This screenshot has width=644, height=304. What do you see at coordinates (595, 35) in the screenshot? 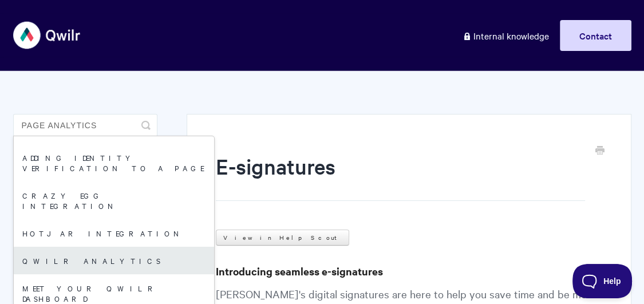
I see `a: Contact` at bounding box center [595, 35].